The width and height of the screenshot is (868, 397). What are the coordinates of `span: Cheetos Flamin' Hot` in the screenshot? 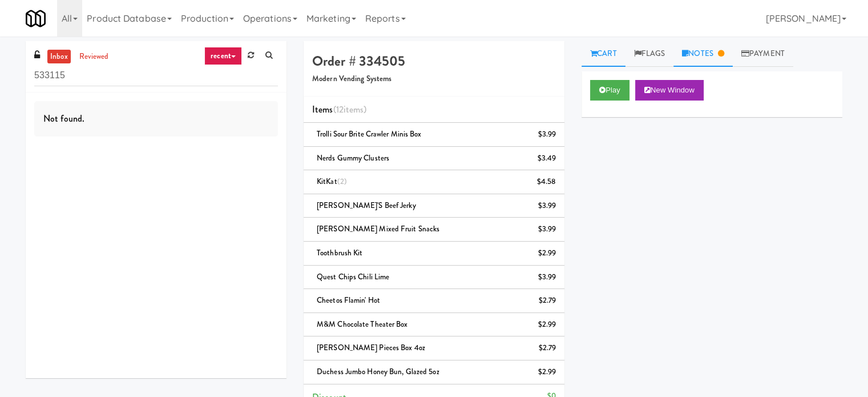 It's located at (348, 300).